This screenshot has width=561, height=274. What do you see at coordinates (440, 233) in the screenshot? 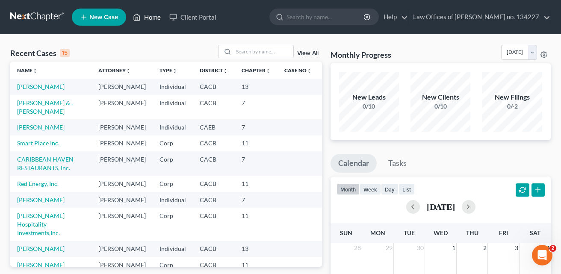
I see `span: Wed` at bounding box center [440, 233].